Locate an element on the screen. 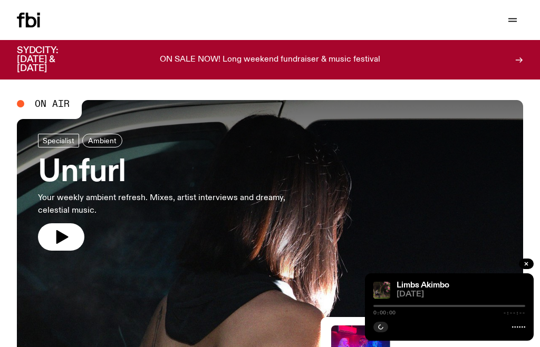 This screenshot has height=347, width=540. a: Limbs Akimbo is located at coordinates (423, 286).